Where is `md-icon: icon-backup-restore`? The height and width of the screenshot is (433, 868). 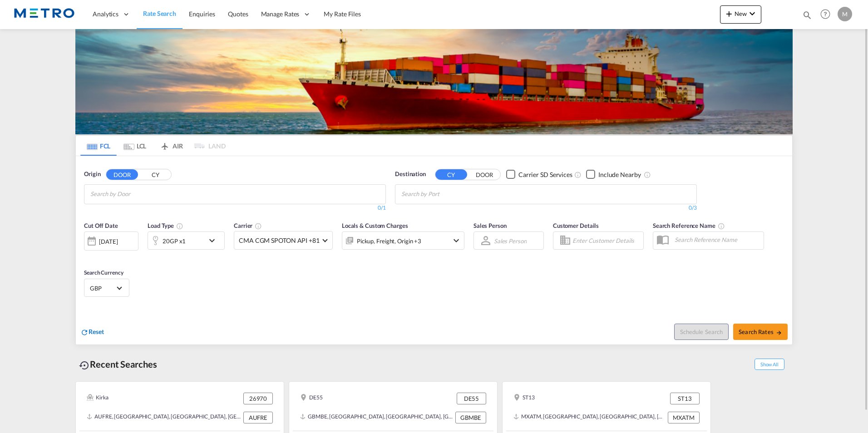
md-icon: icon-backup-restore is located at coordinates (85, 366).